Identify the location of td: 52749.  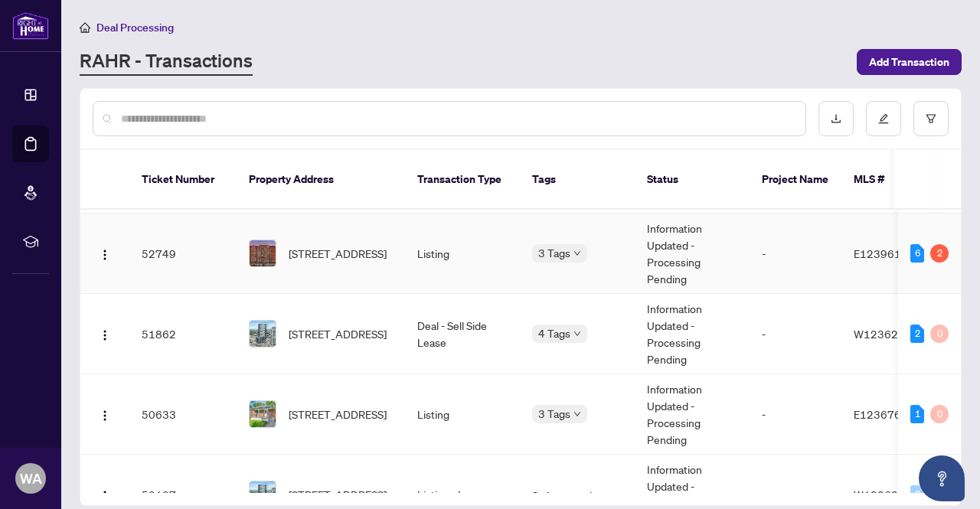
(183, 254).